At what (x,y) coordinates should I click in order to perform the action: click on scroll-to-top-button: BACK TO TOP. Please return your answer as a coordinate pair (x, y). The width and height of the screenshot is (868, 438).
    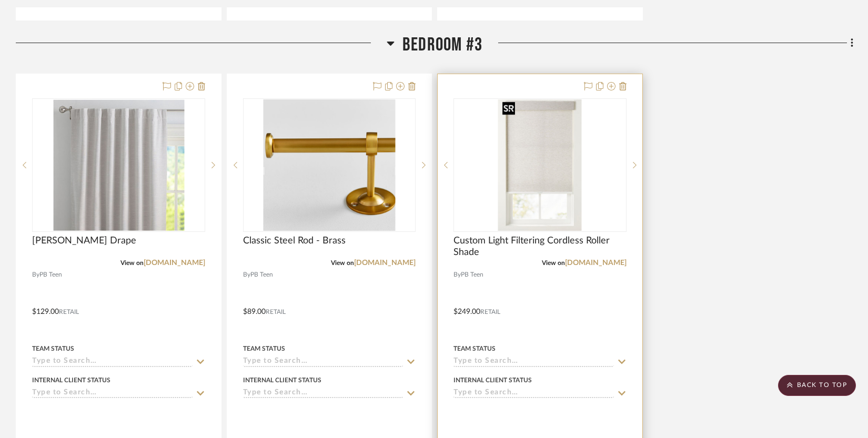
    Looking at the image, I should click on (817, 385).